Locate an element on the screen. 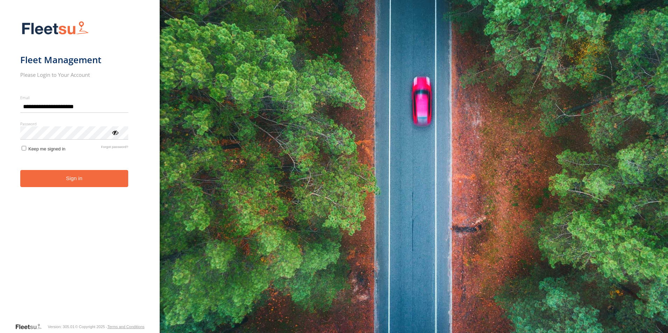 The image size is (668, 333). a: Terms and Conditions is located at coordinates (126, 327).